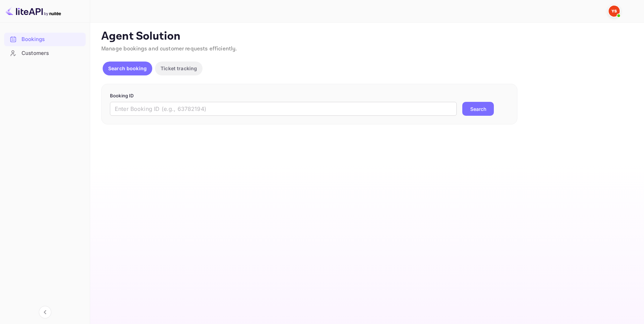 Image resolution: width=644 pixels, height=324 pixels. I want to click on button: Collapse navigation, so click(45, 312).